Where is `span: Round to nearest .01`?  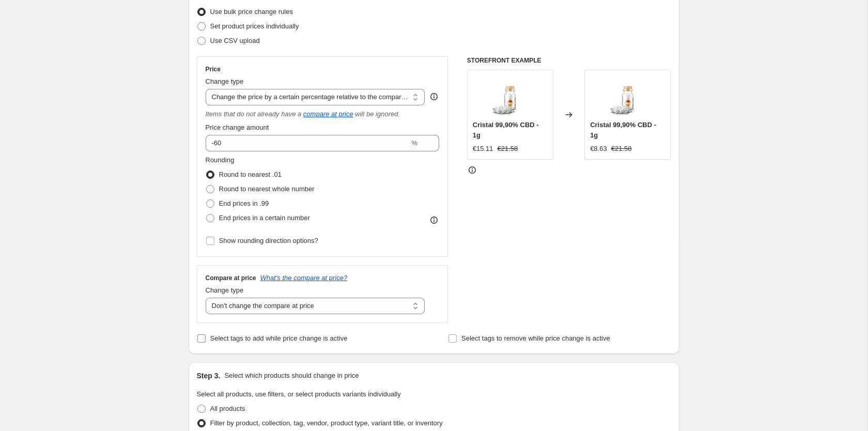 span: Round to nearest .01 is located at coordinates (250, 174).